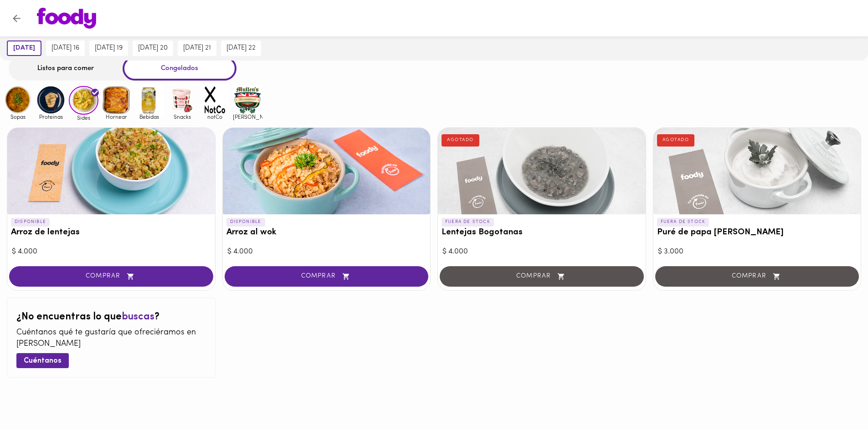 This screenshot has width=868, height=430. What do you see at coordinates (149, 116) in the screenshot?
I see `span: Bebidas` at bounding box center [149, 116].